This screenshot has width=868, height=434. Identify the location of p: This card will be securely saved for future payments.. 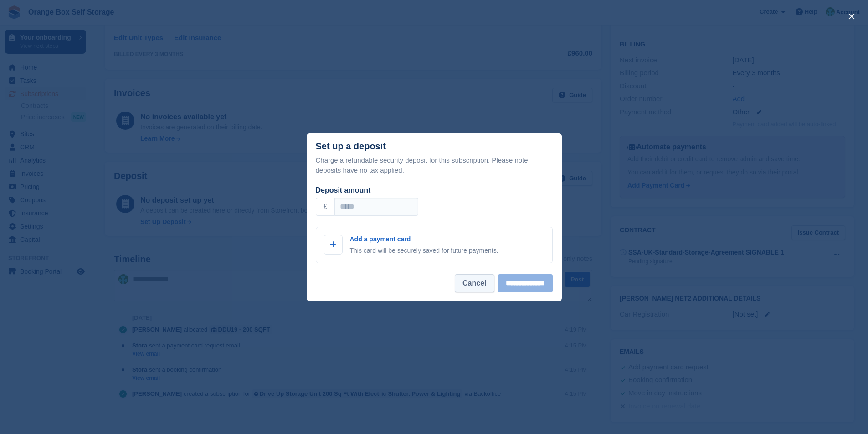
(424, 250).